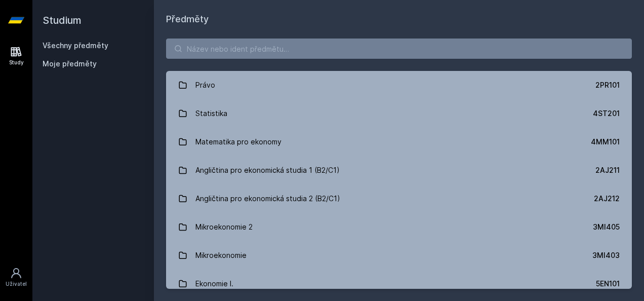  What do you see at coordinates (399, 199) in the screenshot?
I see `a: Angličtina pro ekonomická studia 2 (B2/C1) 2AJ212` at bounding box center [399, 199].